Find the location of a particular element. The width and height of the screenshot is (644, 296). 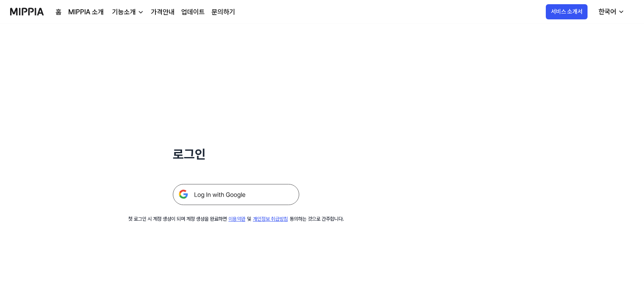

h1: 로그인 is located at coordinates (236, 154).